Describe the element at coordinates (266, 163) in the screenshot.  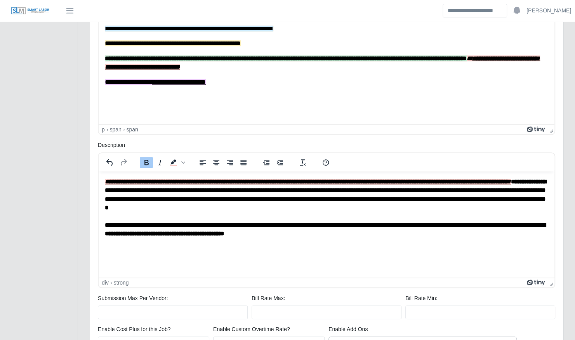
I see `button: Decrease indent` at that location.